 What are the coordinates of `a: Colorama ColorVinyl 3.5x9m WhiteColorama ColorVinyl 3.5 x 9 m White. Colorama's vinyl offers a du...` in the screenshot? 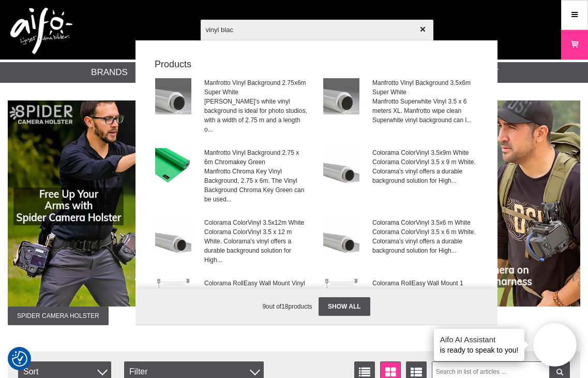 It's located at (400, 176).